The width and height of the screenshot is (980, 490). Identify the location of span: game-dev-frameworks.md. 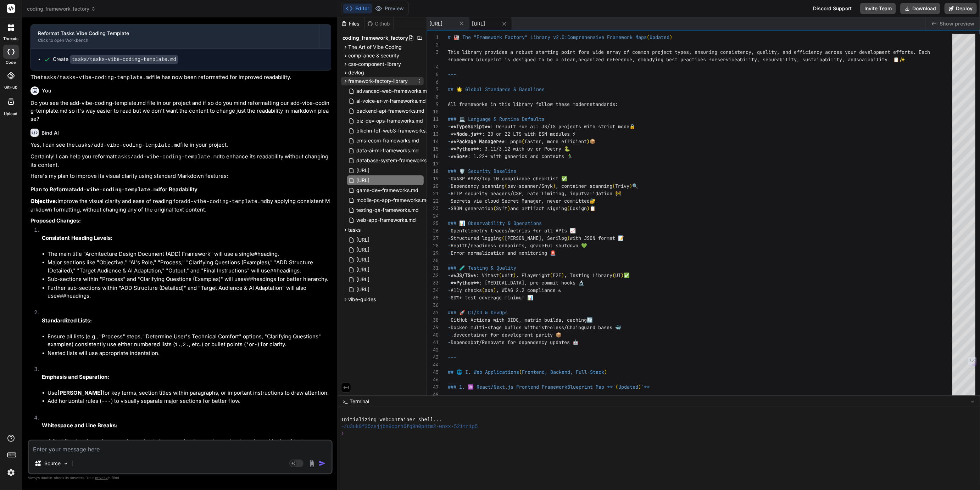
(387, 190).